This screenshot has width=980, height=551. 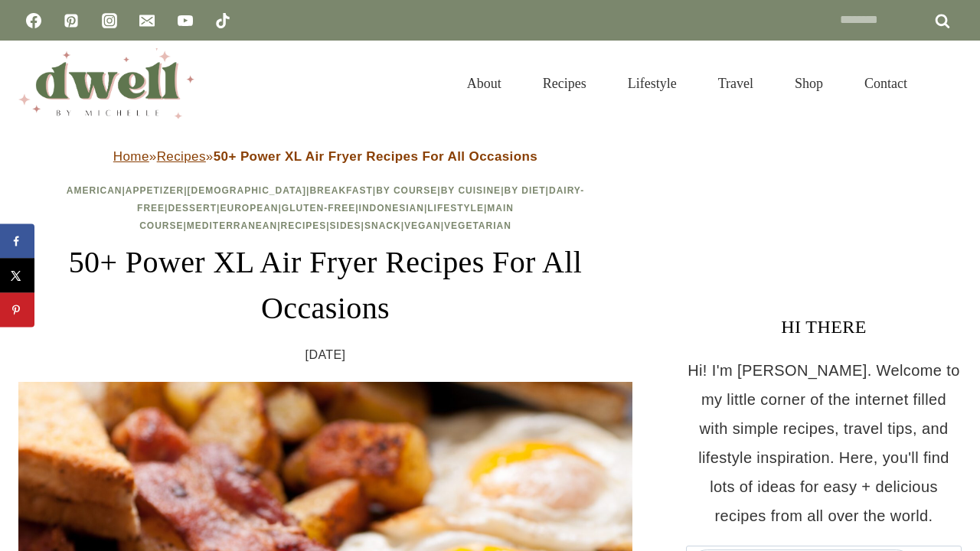 I want to click on a: TikTok, so click(x=223, y=21).